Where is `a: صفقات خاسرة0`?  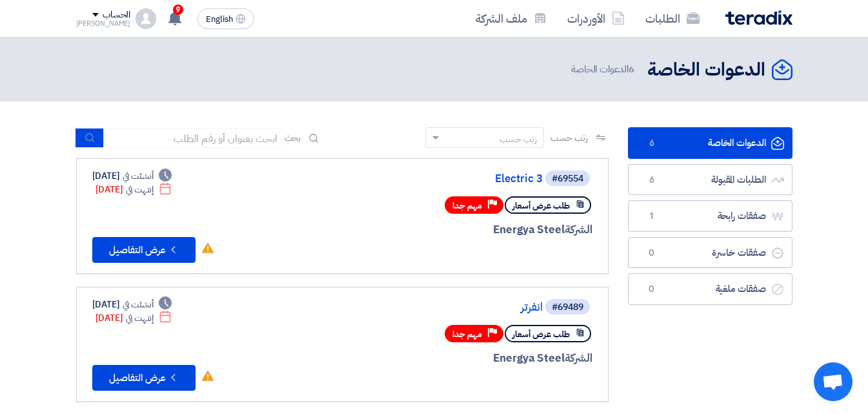
a: صفقات خاسرة0 is located at coordinates (710, 253).